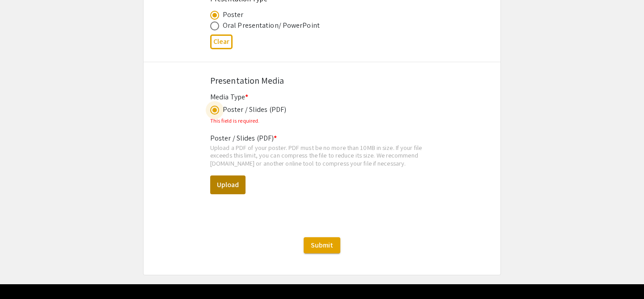 This screenshot has height=299, width=644. I want to click on small: This field is required., so click(235, 120).